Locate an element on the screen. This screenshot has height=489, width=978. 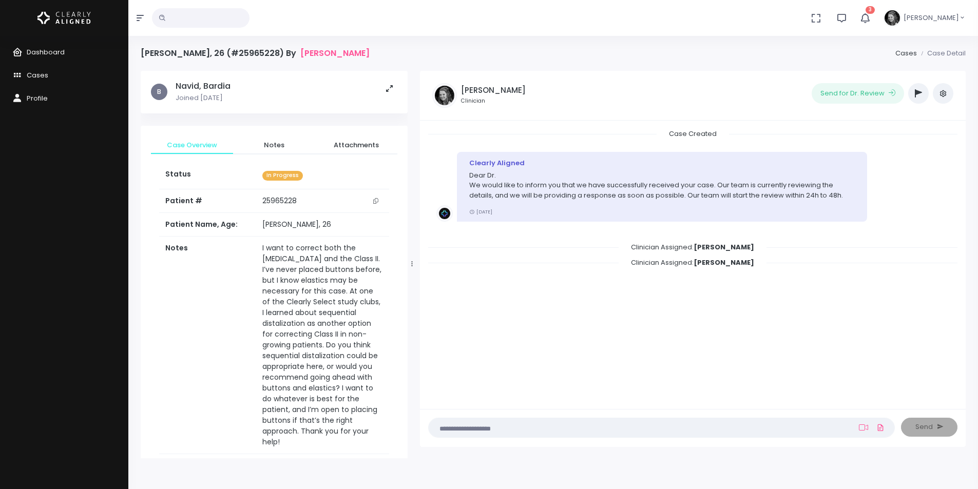
a: Add Files is located at coordinates (880, 428).